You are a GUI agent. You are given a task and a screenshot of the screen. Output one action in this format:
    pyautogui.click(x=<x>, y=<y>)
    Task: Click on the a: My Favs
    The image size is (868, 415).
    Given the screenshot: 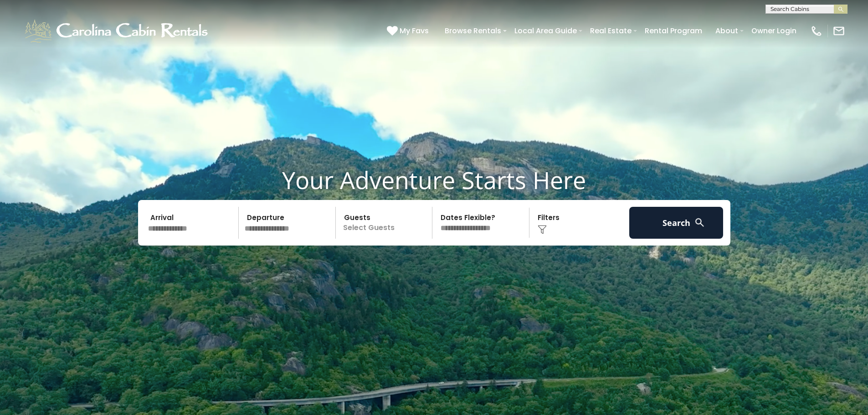 What is the action you would take?
    pyautogui.click(x=409, y=31)
    